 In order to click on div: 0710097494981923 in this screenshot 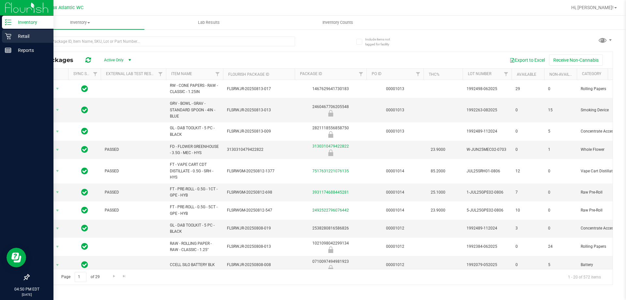, I will do `click(331, 265)`.